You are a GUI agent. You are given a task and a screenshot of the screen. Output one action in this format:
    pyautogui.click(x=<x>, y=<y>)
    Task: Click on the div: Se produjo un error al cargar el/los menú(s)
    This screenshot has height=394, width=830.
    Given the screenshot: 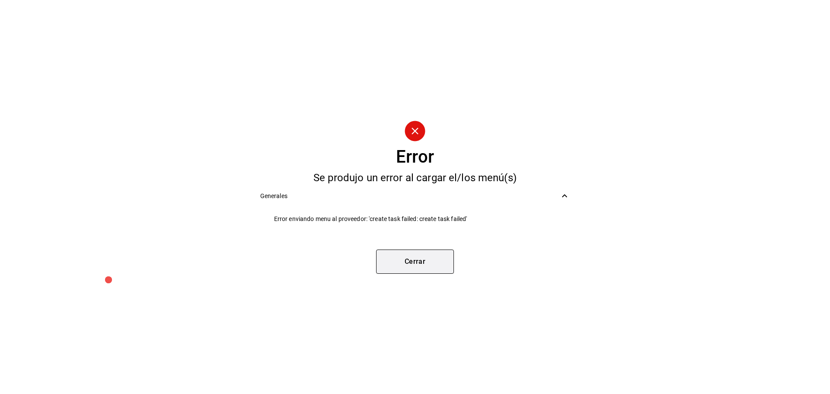 What is the action you would take?
    pyautogui.click(x=415, y=178)
    